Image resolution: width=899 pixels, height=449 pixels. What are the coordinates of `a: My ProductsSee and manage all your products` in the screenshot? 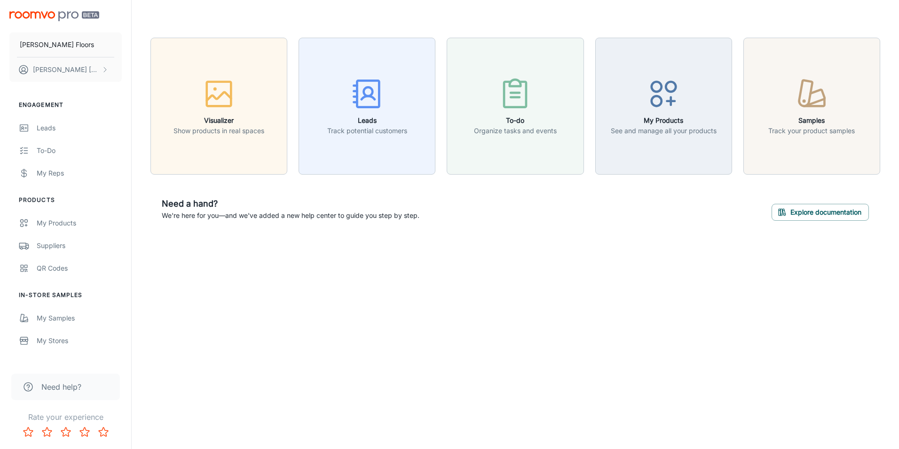 It's located at (663, 105).